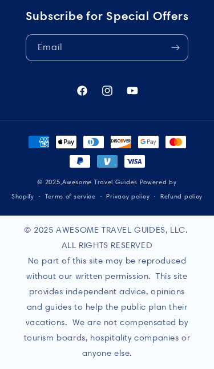 Image resolution: width=214 pixels, height=369 pixels. What do you see at coordinates (70, 197) in the screenshot?
I see `a: Terms of service` at bounding box center [70, 197].